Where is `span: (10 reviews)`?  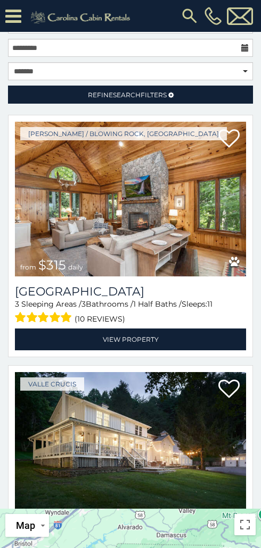 span: (10 reviews) is located at coordinates (99, 319).